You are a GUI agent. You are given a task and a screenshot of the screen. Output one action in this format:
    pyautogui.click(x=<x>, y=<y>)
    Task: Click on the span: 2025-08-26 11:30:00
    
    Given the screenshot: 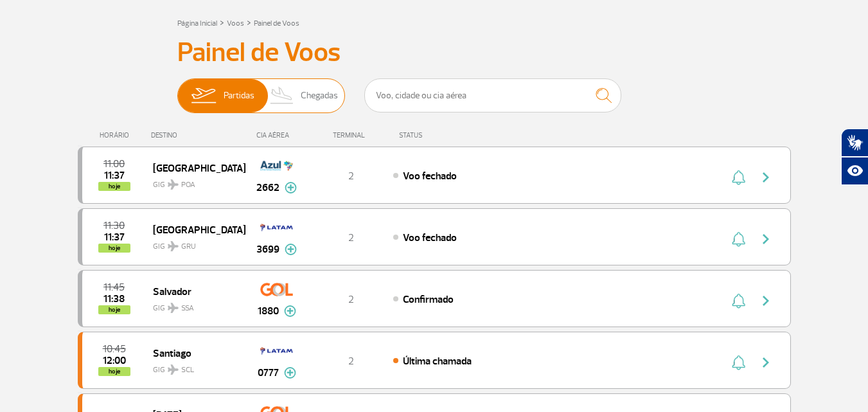 What is the action you would take?
    pyautogui.click(x=114, y=226)
    